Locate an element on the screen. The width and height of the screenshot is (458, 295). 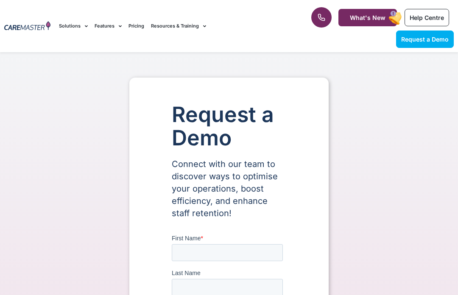
span: Request a Demo is located at coordinates (425, 39).